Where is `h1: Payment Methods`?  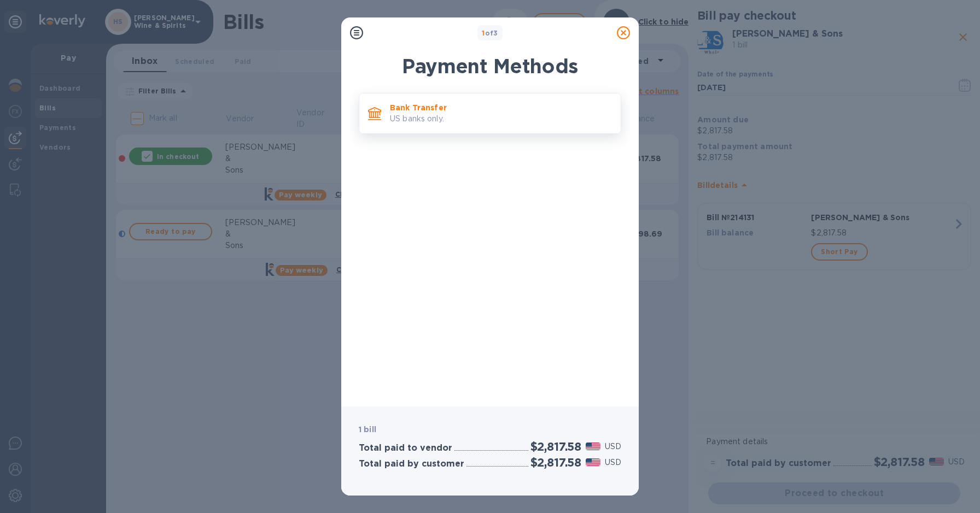
h1: Payment Methods is located at coordinates (490, 66).